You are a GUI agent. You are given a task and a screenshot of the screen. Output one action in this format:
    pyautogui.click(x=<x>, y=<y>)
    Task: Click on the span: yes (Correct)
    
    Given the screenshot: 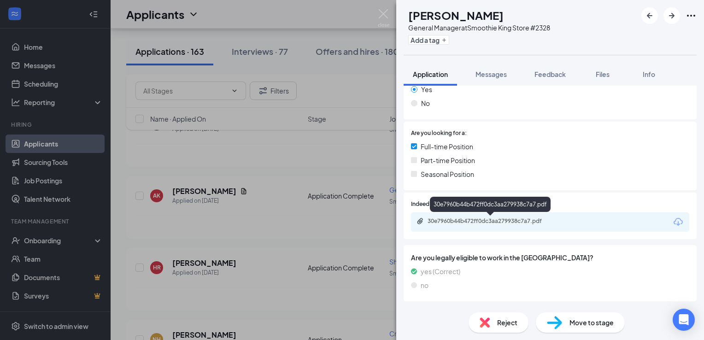 What is the action you would take?
    pyautogui.click(x=441, y=271)
    